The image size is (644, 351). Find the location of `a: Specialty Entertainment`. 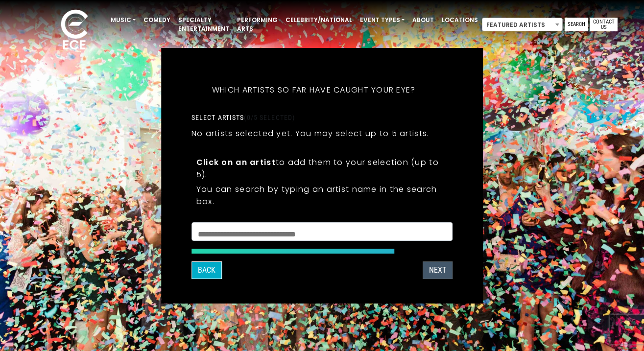

a: Specialty Entertainment is located at coordinates (203, 24).